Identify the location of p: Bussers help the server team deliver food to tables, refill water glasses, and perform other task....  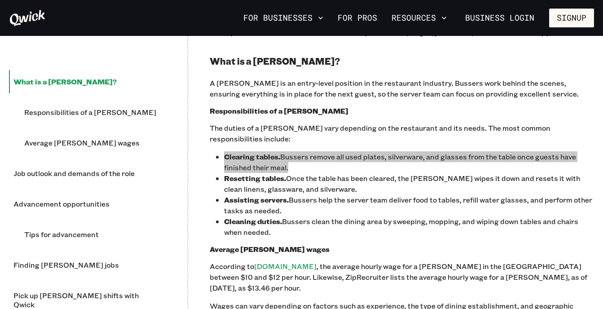
(409, 205).